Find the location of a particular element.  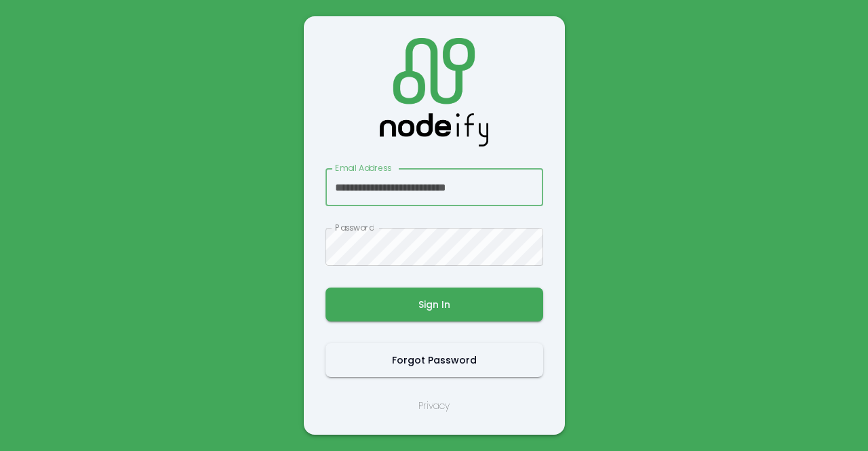

label: Email Address is located at coordinates (363, 167).